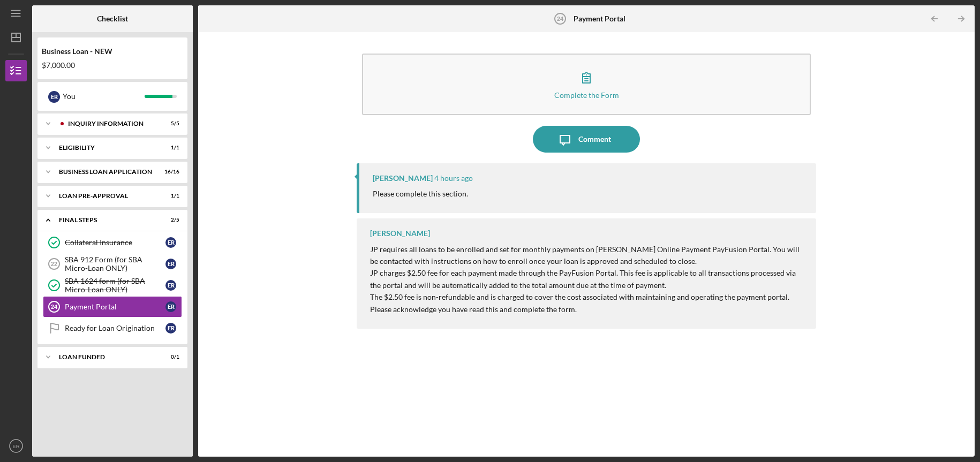  I want to click on div: 2 / 5, so click(170, 220).